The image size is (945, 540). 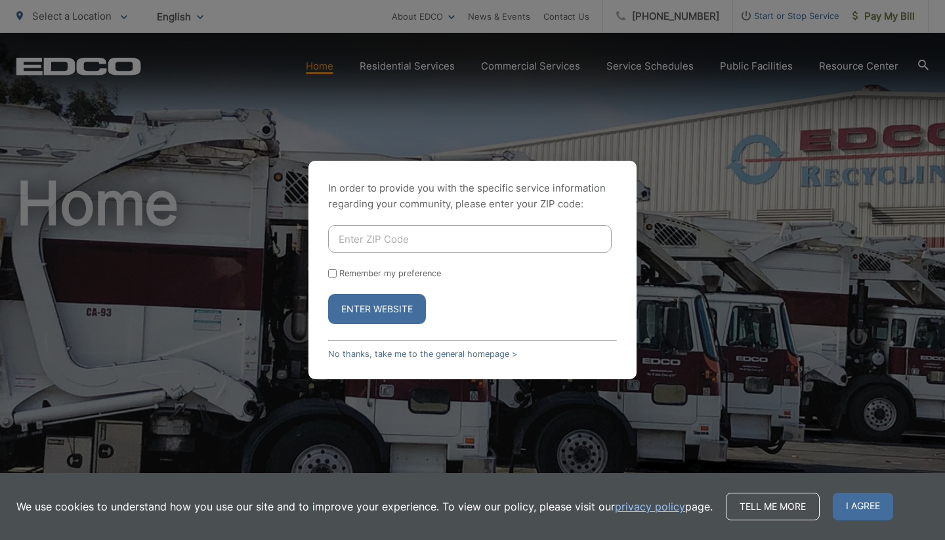 I want to click on input: Enter ZIP Code, so click(x=470, y=239).